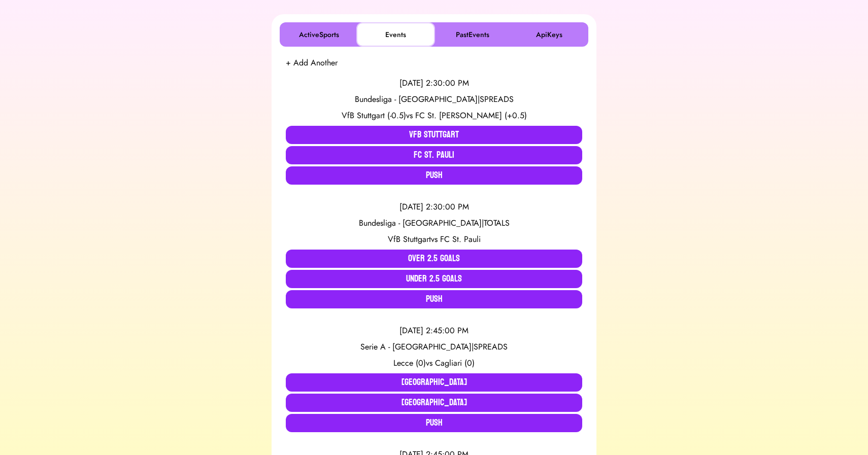 Image resolution: width=868 pixels, height=455 pixels. Describe the element at coordinates (374, 115) in the screenshot. I see `span: VfB Stuttgart (-0.5)` at that location.